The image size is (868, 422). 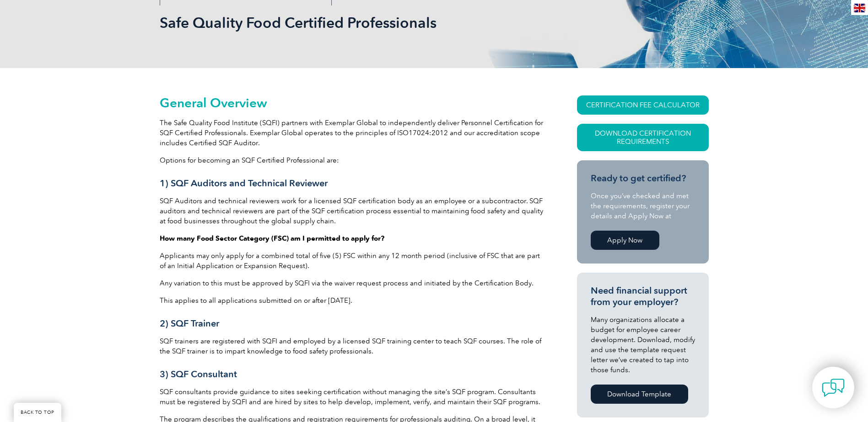 I want to click on h3: 1) SQF Auditors and Technical Reviewer, so click(x=352, y=183).